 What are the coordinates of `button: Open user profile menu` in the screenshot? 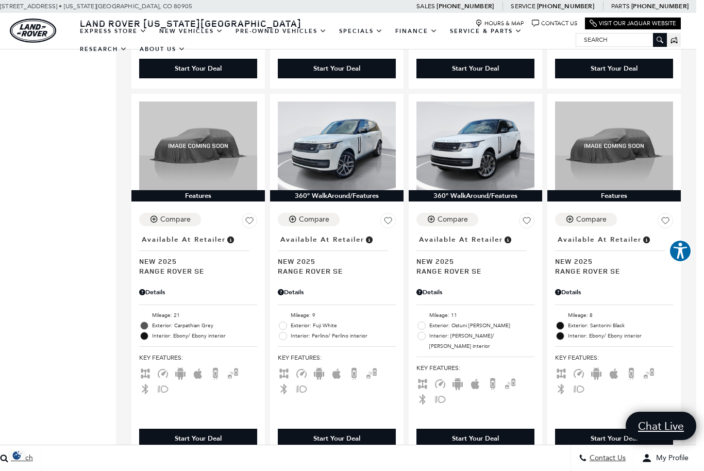 It's located at (665, 458).